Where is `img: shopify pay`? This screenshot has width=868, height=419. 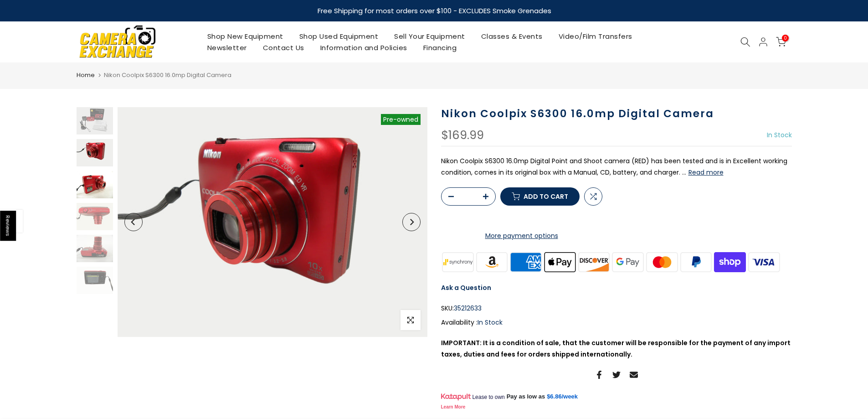
img: shopify pay is located at coordinates (731, 262).